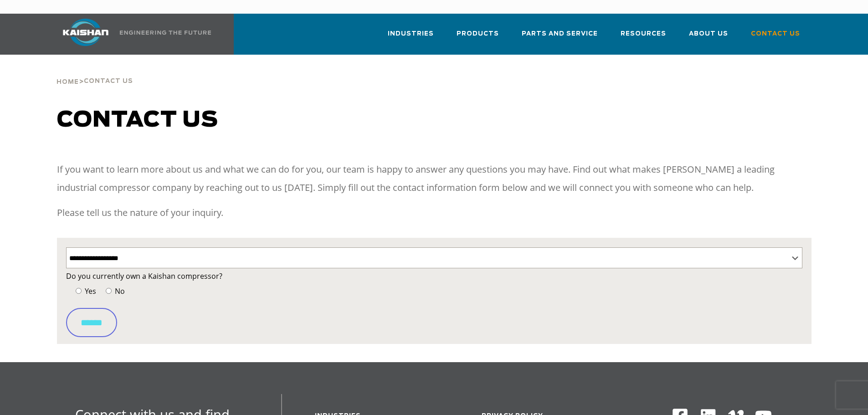  I want to click on a: About Us, so click(709, 37).